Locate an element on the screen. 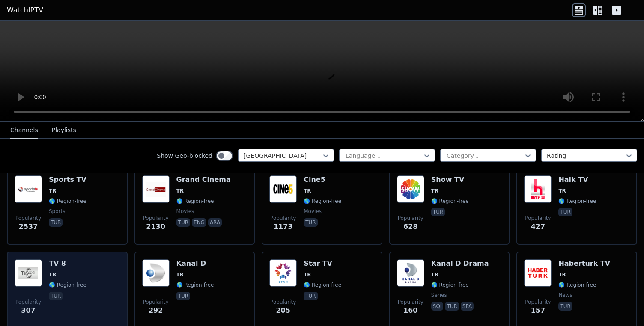 The height and width of the screenshot is (326, 644). span: series is located at coordinates (439, 295).